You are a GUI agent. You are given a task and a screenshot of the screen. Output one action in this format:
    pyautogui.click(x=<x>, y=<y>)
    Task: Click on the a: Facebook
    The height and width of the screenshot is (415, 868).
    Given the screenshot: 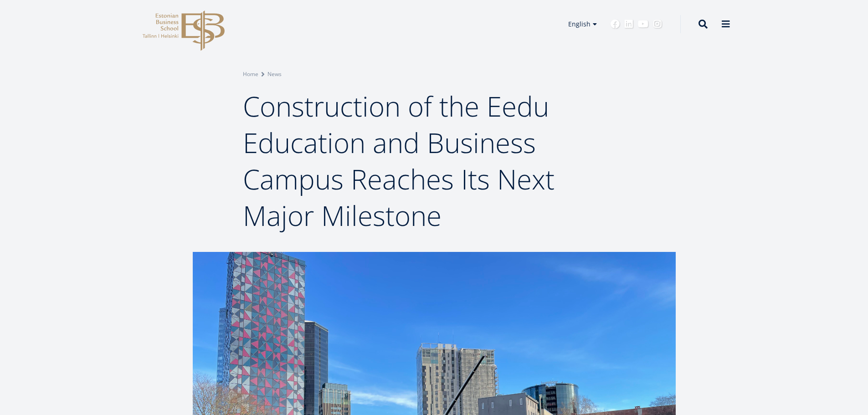 What is the action you would take?
    pyautogui.click(x=616, y=24)
    